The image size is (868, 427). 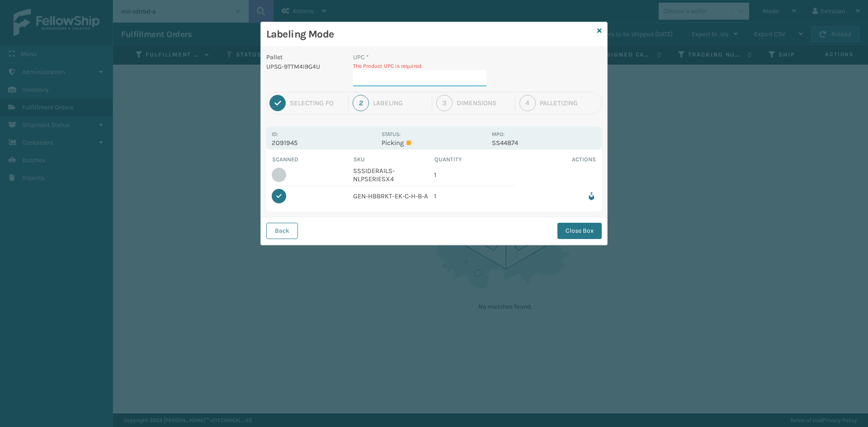 What do you see at coordinates (419, 66) in the screenshot?
I see `p: The Product UPC is required.` at bounding box center [419, 66].